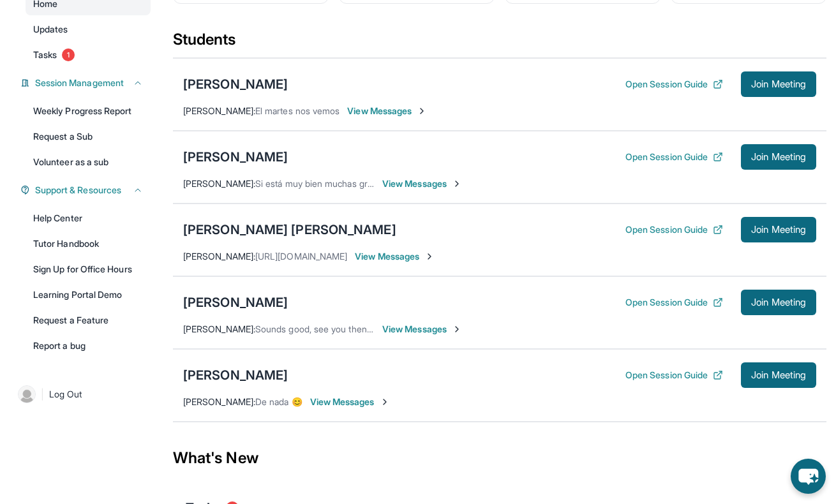  I want to click on a: Weekly Progress Report, so click(88, 111).